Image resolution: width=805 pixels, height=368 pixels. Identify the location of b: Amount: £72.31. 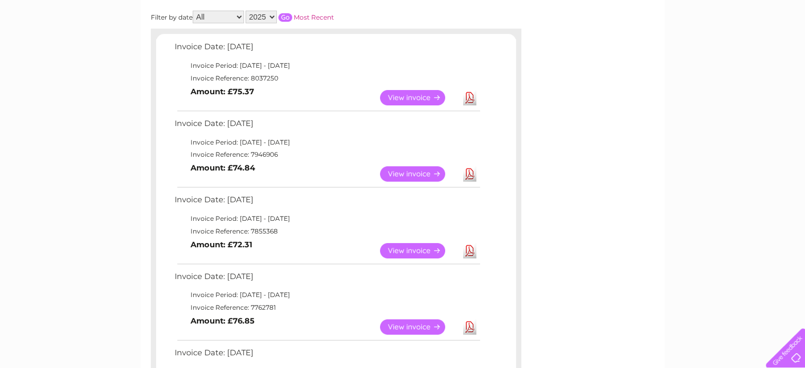
(221, 245).